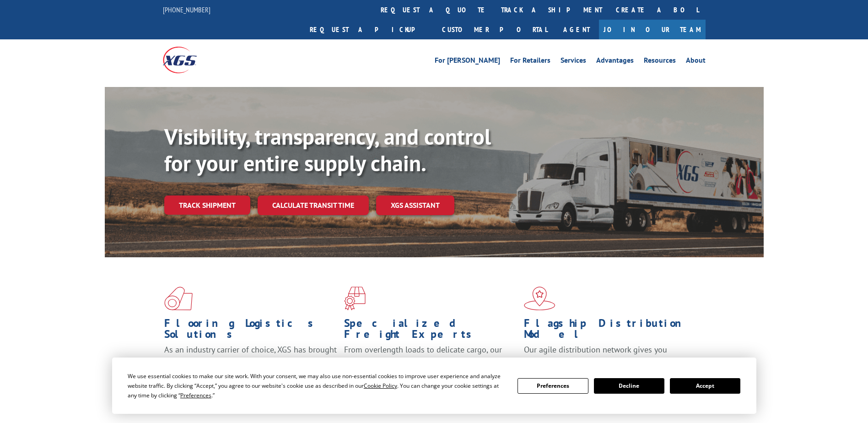  What do you see at coordinates (553, 386) in the screenshot?
I see `button: Preferences` at bounding box center [553, 386].